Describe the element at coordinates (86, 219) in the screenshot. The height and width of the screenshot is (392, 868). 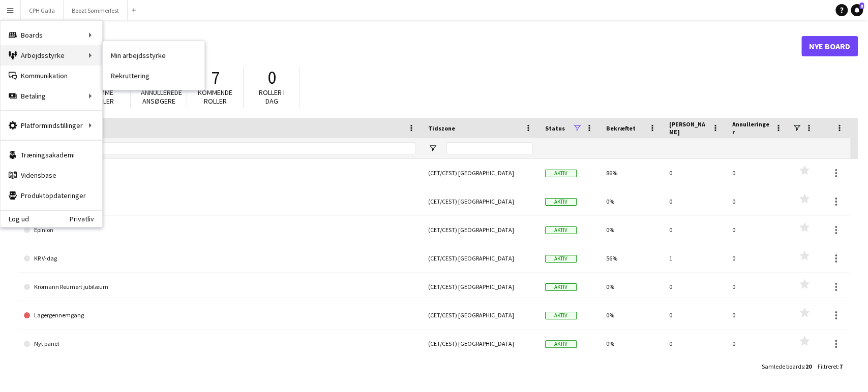
I see `a: Privatliv` at that location.